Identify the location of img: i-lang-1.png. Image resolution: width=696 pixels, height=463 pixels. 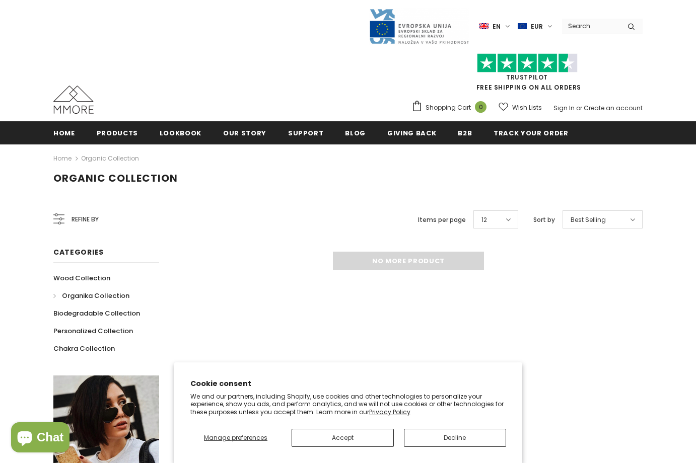
(484, 26).